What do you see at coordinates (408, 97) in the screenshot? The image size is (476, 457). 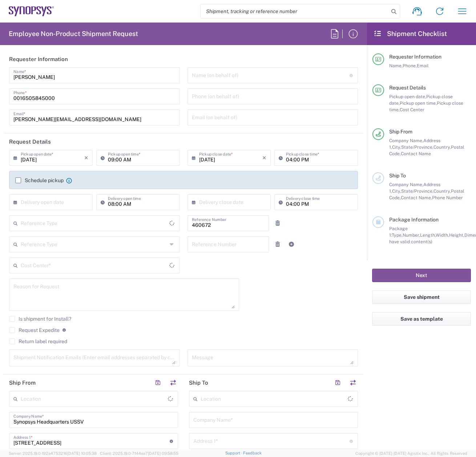 I see `span: Pickup open date,` at bounding box center [408, 97].